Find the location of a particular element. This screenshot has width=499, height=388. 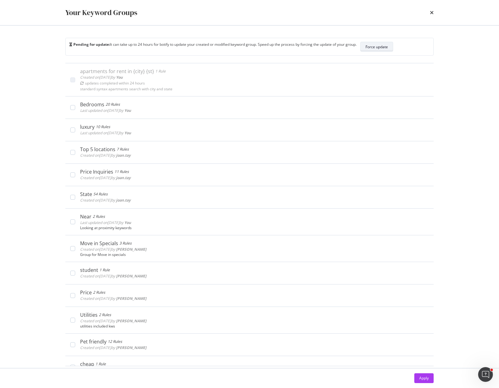

div: Group for Move in specials is located at coordinates (254, 254).